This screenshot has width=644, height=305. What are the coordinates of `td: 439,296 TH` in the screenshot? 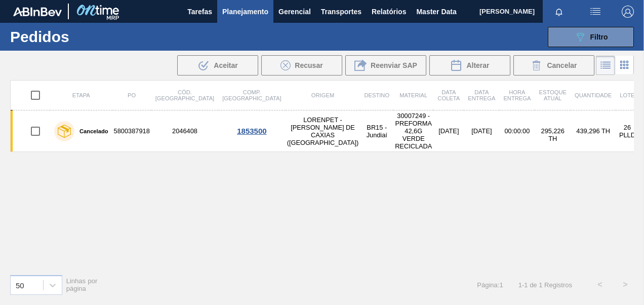 It's located at (593, 131).